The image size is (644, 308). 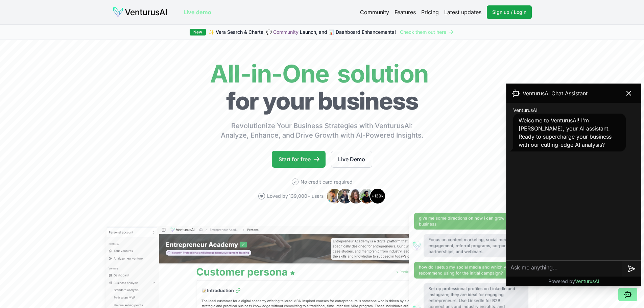 I want to click on p: Powered by, so click(x=574, y=282).